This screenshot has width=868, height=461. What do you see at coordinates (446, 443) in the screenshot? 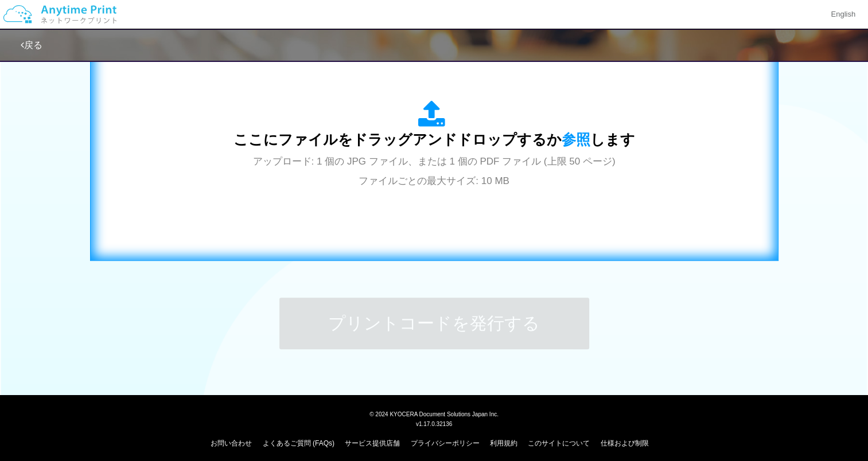
I see `a: プライバシーポリシー` at bounding box center [446, 443].